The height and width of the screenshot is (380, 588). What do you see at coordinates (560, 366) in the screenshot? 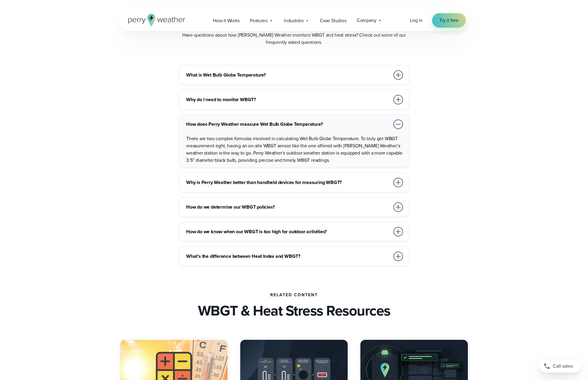
I see `a: Call sales` at bounding box center [560, 366].